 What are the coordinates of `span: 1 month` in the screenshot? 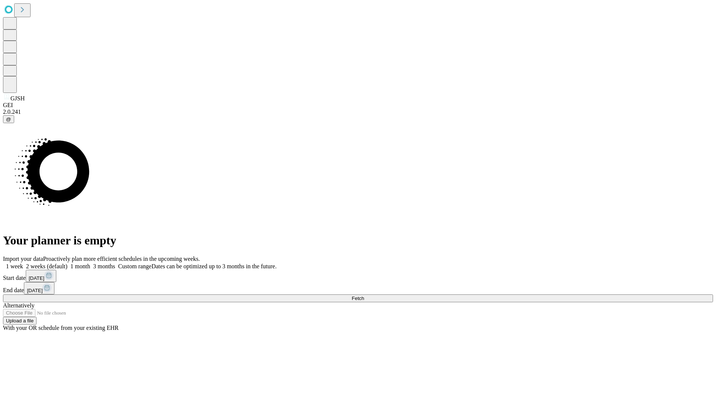 It's located at (80, 266).